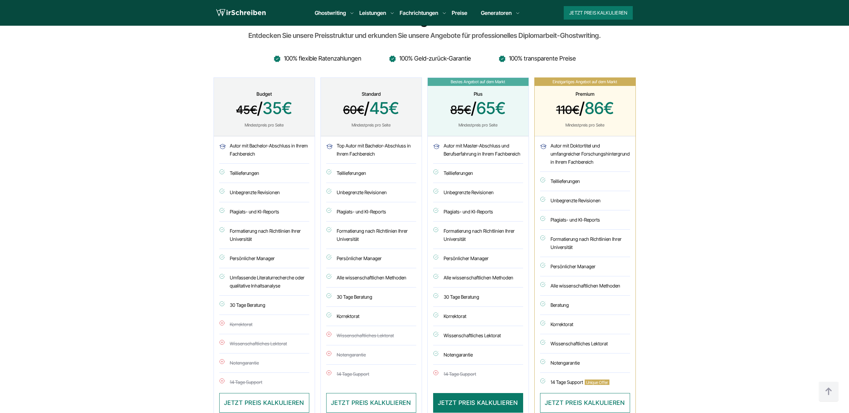  Describe the element at coordinates (264, 94) in the screenshot. I see `div: Budget` at that location.